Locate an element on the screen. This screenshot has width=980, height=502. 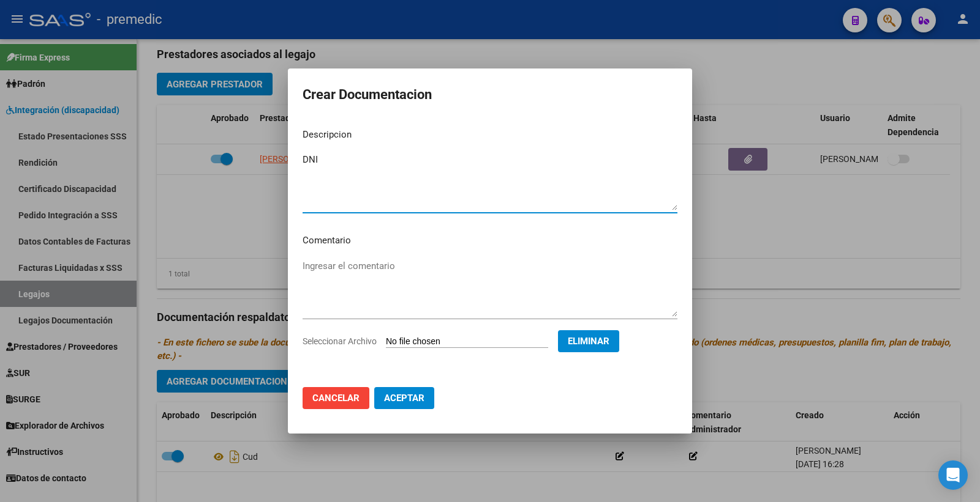
span: Eliminar is located at coordinates (589, 341).